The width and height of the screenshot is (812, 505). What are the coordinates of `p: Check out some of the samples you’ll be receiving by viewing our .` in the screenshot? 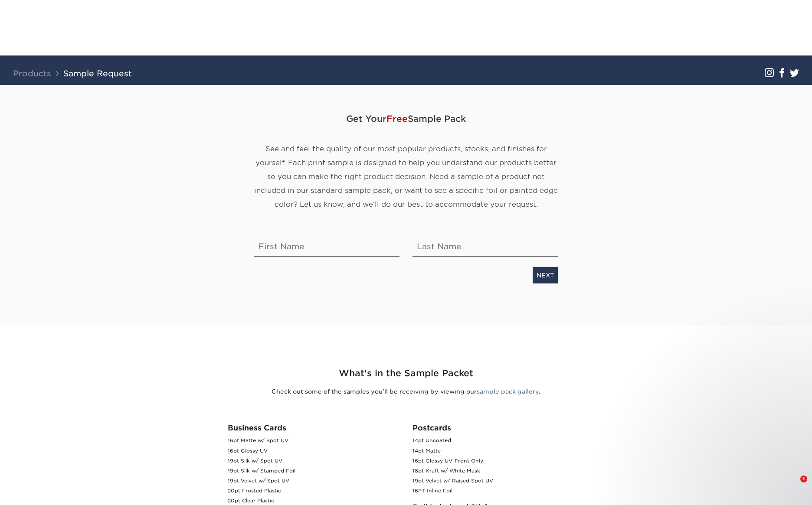 It's located at (406, 392).